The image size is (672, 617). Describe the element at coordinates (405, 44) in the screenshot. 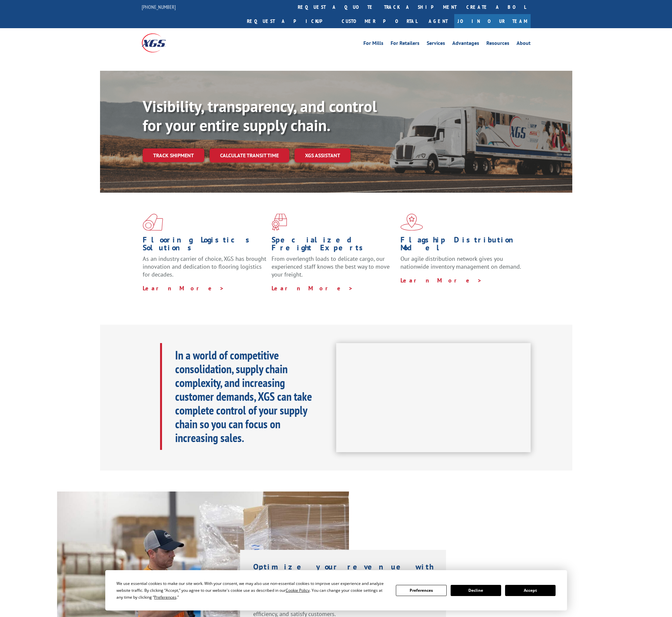

I see `a: For Retailers` at that location.